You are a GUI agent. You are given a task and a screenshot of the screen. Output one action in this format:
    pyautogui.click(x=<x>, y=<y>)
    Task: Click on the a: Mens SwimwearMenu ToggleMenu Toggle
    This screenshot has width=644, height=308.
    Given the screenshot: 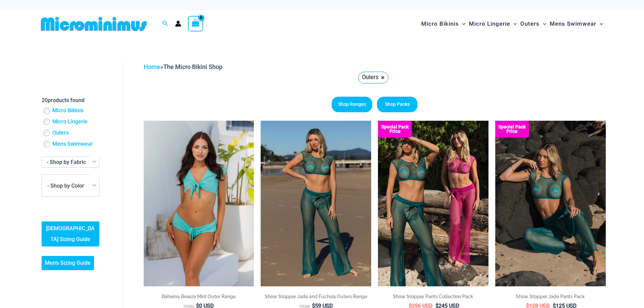 What is the action you would take?
    pyautogui.click(x=577, y=23)
    